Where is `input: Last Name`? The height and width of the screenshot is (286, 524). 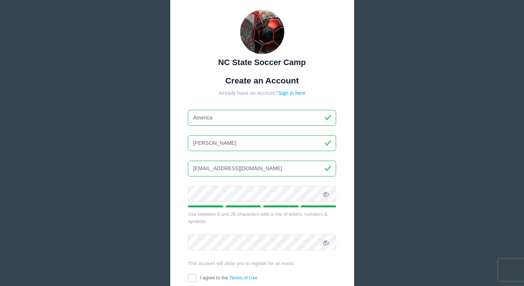 input: Last Name is located at coordinates (262, 143).